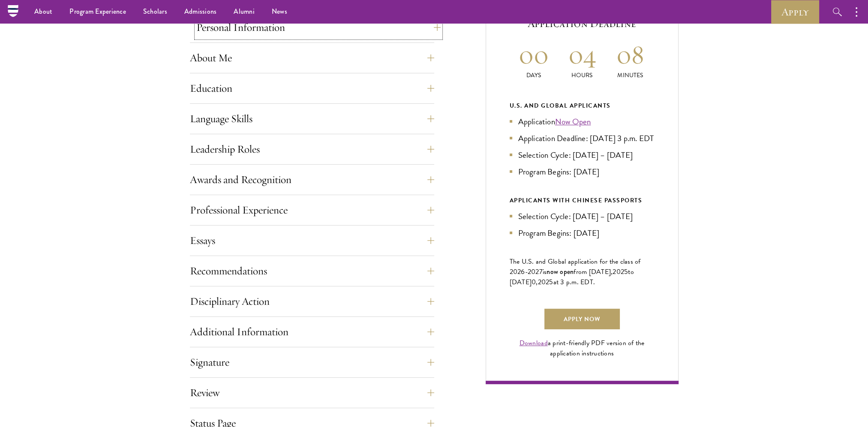 This screenshot has width=868, height=427. Describe the element at coordinates (582, 121) in the screenshot. I see `li: Application` at that location.